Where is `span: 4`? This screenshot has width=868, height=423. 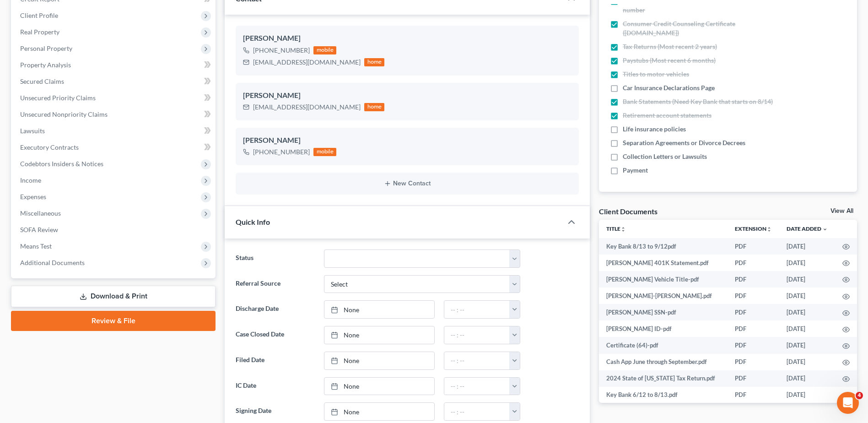 span: 4 is located at coordinates (859, 396).